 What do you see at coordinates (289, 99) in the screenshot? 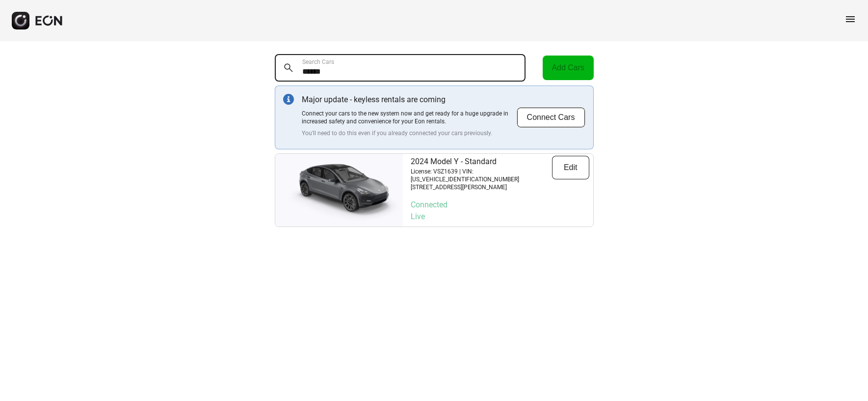
I see `img: info` at bounding box center [289, 99].